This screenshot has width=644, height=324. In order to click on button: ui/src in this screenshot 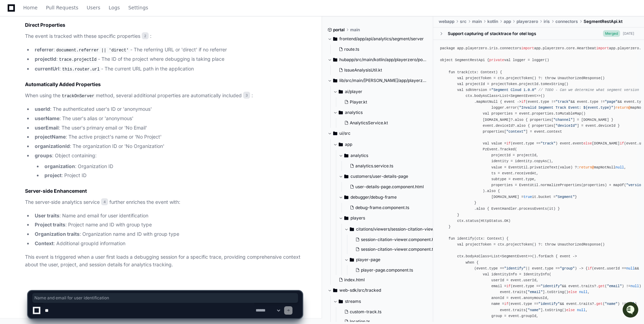, I will do `click(378, 133)`.